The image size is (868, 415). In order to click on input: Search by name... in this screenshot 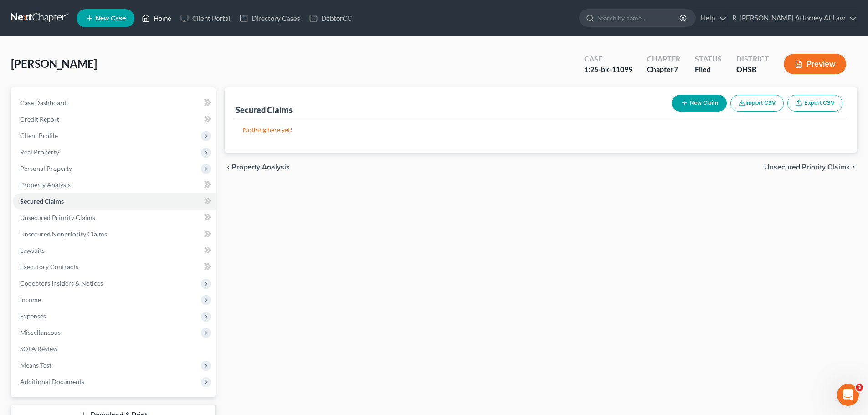, I will do `click(639, 18)`.